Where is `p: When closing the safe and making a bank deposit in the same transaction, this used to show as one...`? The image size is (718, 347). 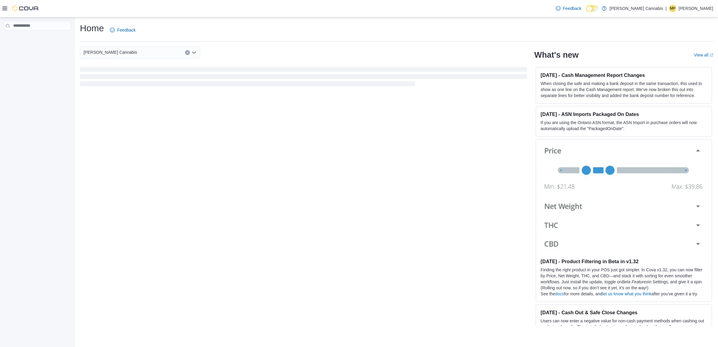
p: When closing the safe and making a bank deposit in the same transaction, this used to show as one... is located at coordinates (624, 90).